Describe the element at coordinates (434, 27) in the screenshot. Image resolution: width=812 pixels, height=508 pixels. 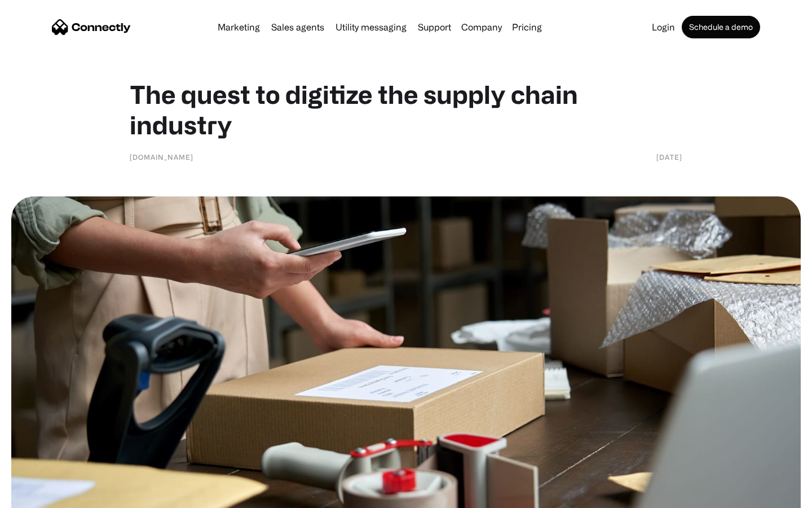
I see `a: Support` at that location.